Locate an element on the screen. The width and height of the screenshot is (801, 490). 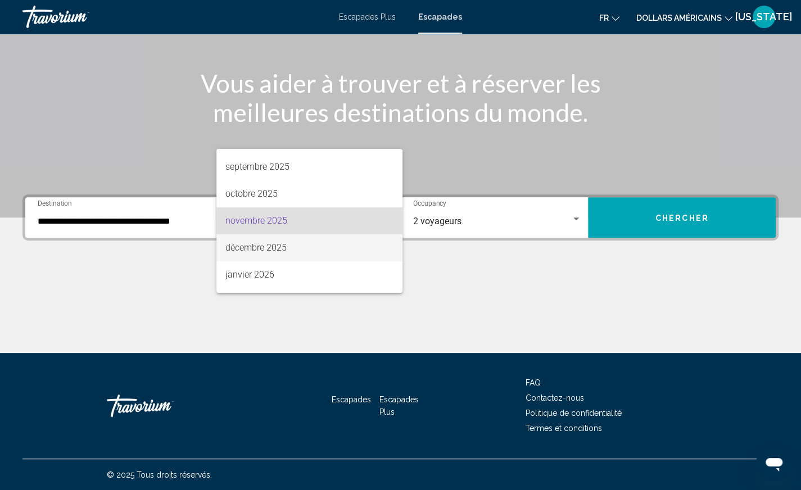
font: décembre 2025 is located at coordinates (256, 247).